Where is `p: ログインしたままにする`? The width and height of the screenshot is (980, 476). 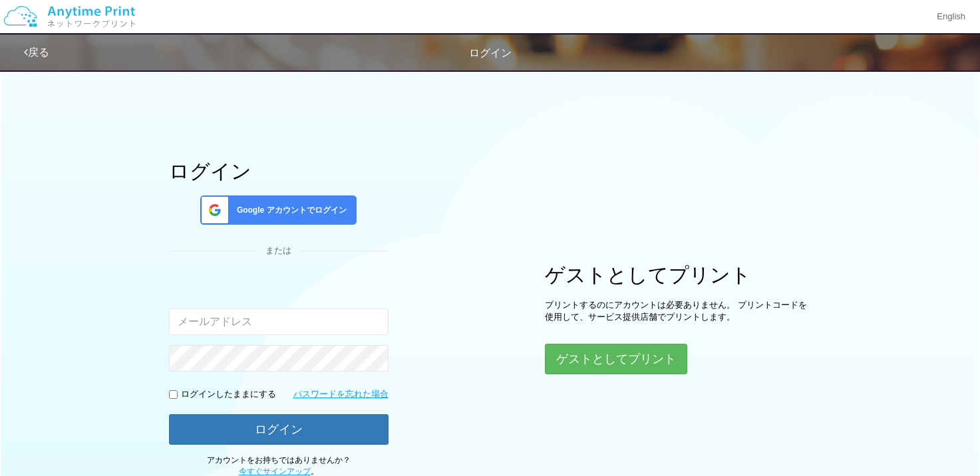 p: ログインしたままにする is located at coordinates (228, 394).